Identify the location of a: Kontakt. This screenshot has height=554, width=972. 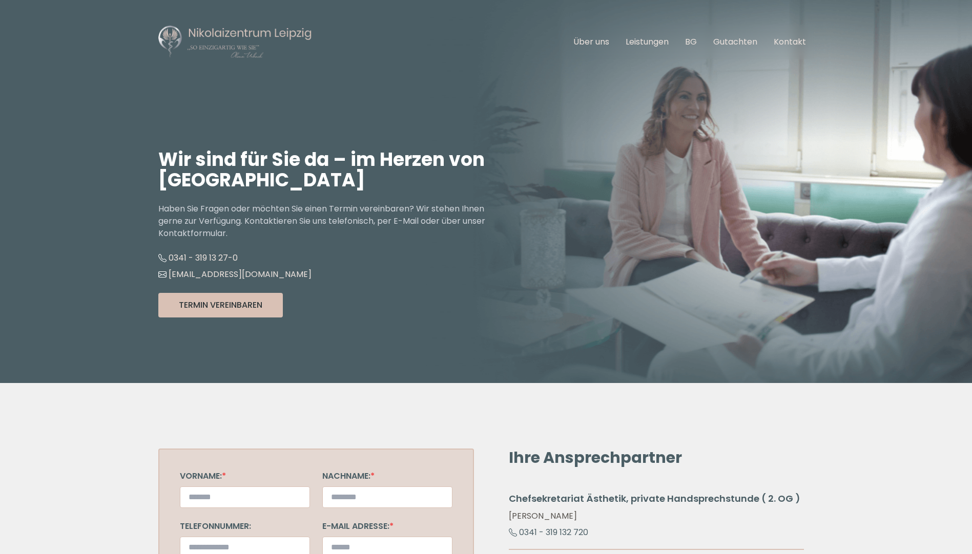
(790, 42).